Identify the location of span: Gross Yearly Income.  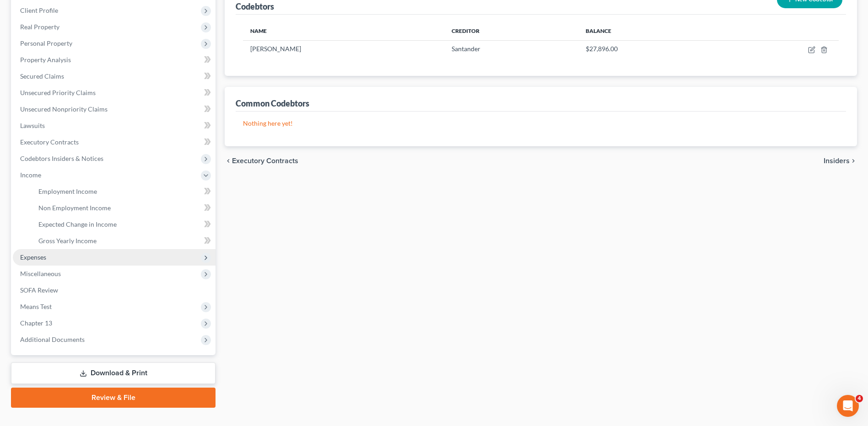
(67, 241).